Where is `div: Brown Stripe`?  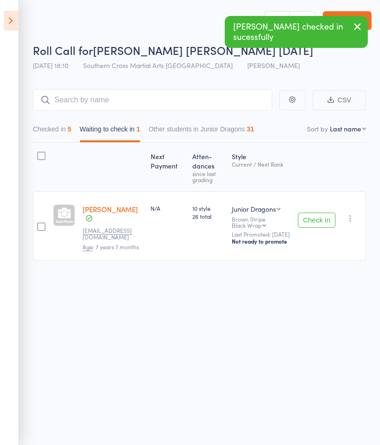 div: Brown Stripe is located at coordinates (261, 222).